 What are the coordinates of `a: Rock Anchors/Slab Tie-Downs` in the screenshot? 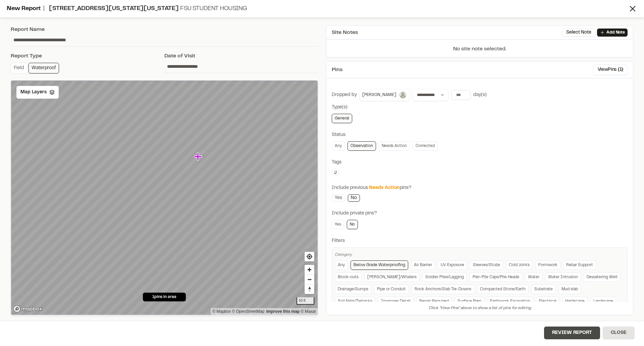 It's located at (443, 289).